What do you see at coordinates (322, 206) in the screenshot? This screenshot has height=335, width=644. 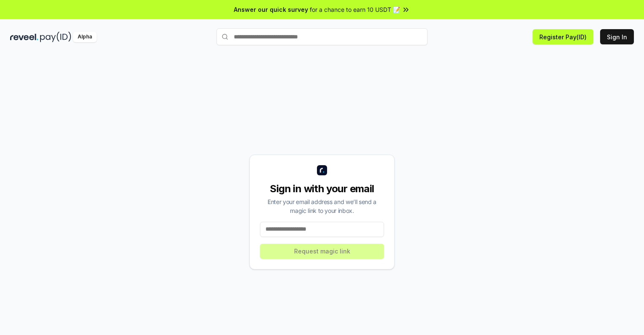 I see `div: Enter your email address and we’ll send a magic link to your inbox.` at bounding box center [322, 206].